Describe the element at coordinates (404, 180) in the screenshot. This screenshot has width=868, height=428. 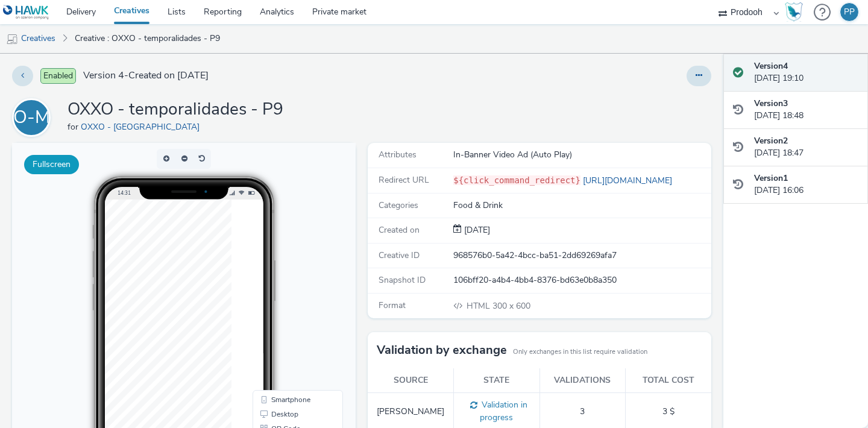
I see `span: Redirect URL` at that location.